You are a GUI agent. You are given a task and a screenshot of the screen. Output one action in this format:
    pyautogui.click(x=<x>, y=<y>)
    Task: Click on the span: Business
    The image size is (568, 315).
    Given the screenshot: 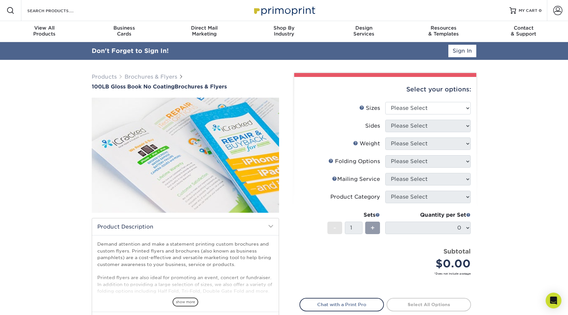 What is the action you would take?
    pyautogui.click(x=124, y=28)
    